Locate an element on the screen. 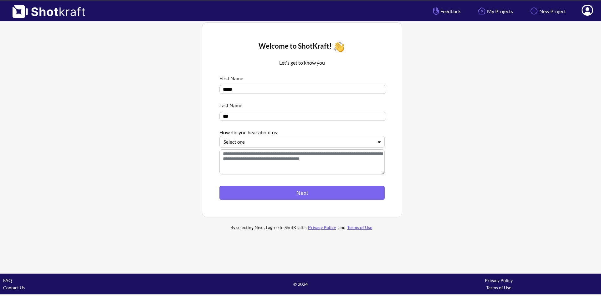 The width and height of the screenshot is (601, 299). div: How did you hear about us is located at coordinates (302, 130).